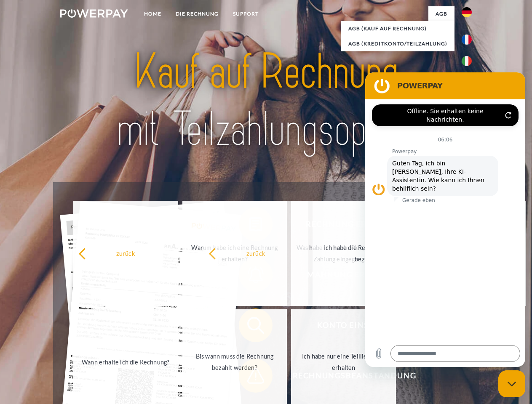 This screenshot has width=532, height=404. What do you see at coordinates (153, 14) in the screenshot?
I see `a: Home` at bounding box center [153, 14].